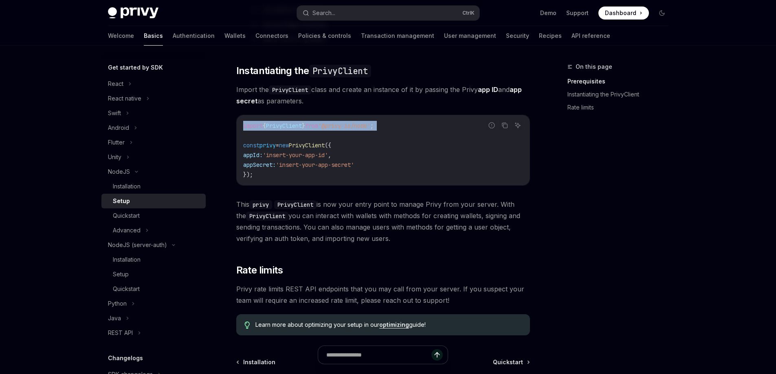 This screenshot has height=374, width=776. What do you see at coordinates (311, 126) in the screenshot?
I see `span: from` at bounding box center [311, 126].